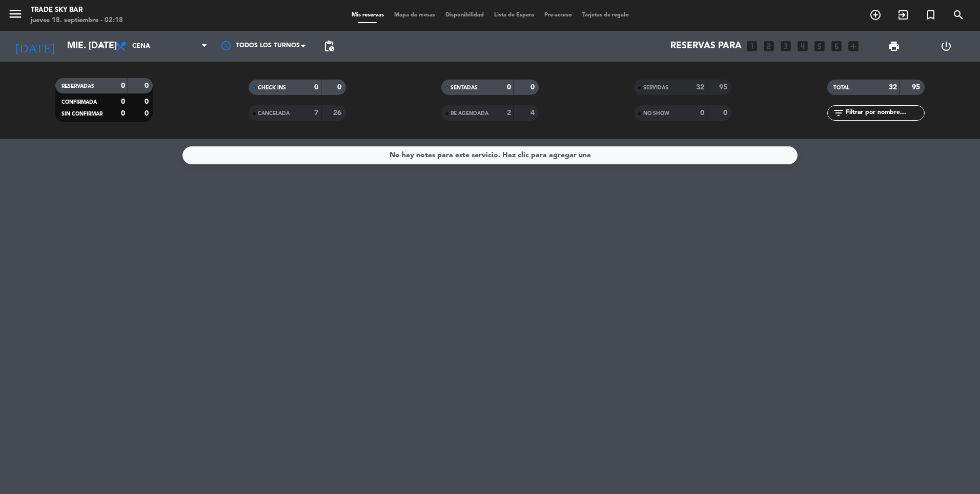 The image size is (980, 494). Describe the element at coordinates (329, 46) in the screenshot. I see `span: pending_actions` at that location.